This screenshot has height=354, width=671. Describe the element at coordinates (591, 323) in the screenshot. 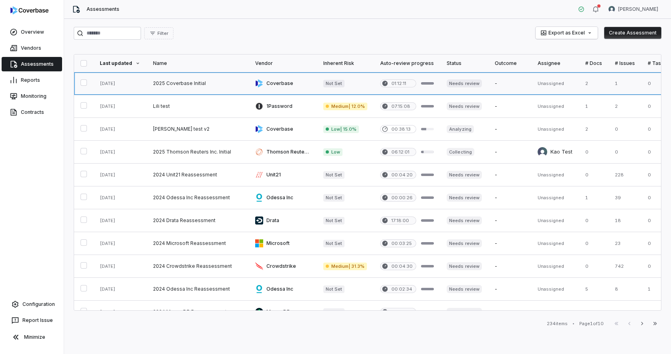

I see `div: Page 1 of 10` at that location.